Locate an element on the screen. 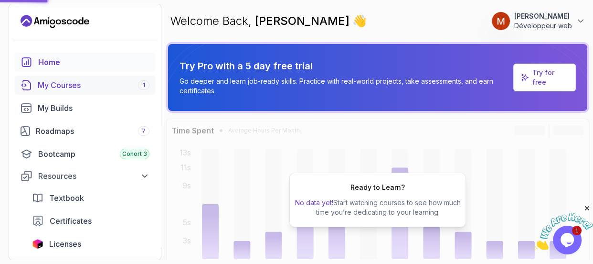  img: jetbrains icon is located at coordinates (38, 244).